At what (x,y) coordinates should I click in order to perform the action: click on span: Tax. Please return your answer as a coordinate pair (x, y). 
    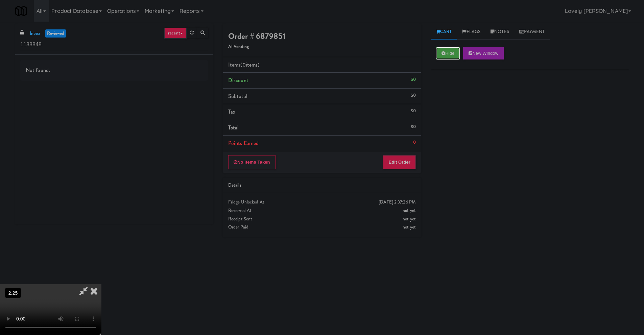
    Looking at the image, I should click on (232, 112).